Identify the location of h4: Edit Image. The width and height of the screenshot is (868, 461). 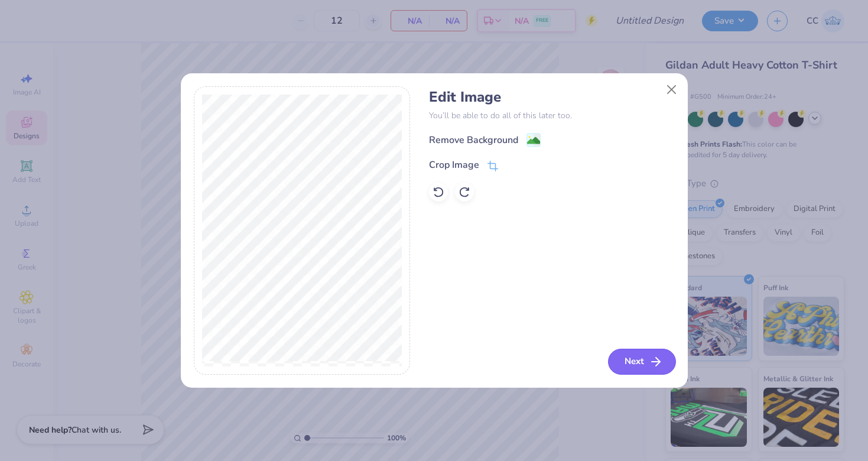
(551, 97).